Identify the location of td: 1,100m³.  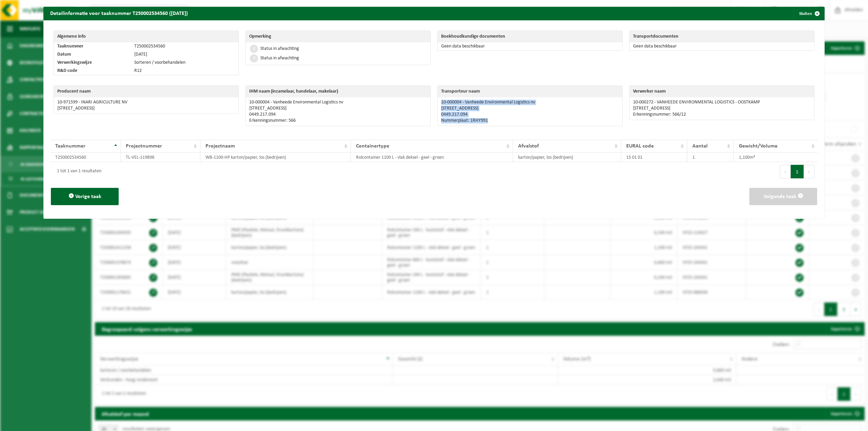
(776, 157).